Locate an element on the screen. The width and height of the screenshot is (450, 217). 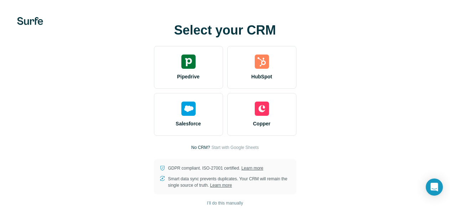
img: hubspot's logo is located at coordinates (262, 62).